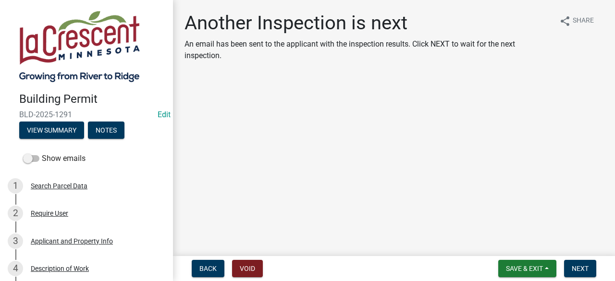  What do you see at coordinates (72, 241) in the screenshot?
I see `div: Applicant and Property Info` at bounding box center [72, 241].